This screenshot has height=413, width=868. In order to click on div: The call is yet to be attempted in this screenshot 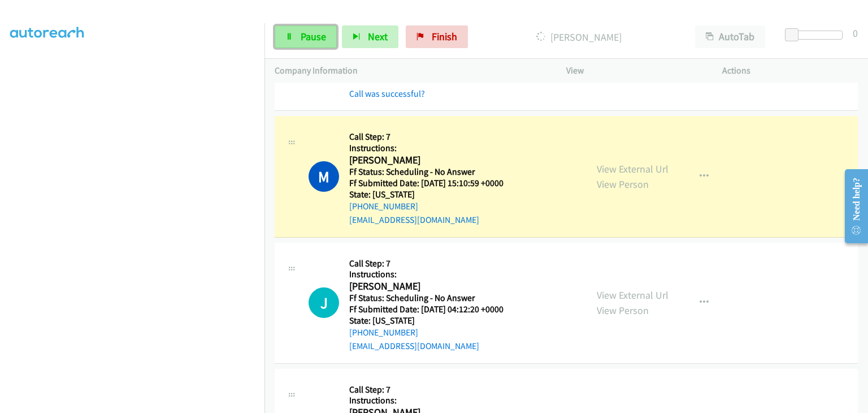, I will do `click(324, 303)`.